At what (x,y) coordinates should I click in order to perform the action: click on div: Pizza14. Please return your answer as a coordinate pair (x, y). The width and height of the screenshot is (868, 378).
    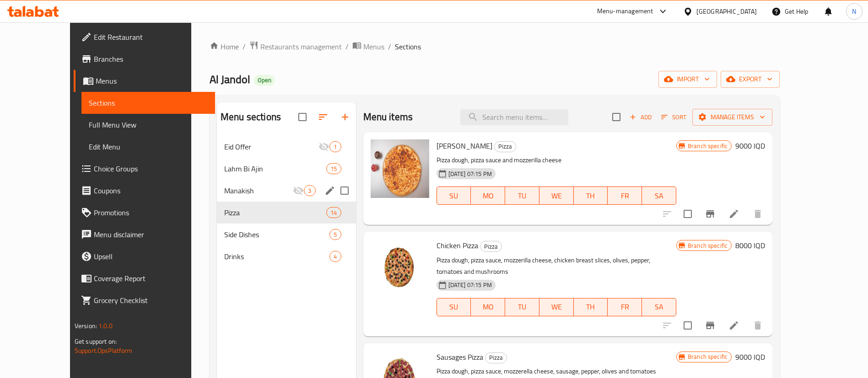
    Looking at the image, I should click on (286, 213).